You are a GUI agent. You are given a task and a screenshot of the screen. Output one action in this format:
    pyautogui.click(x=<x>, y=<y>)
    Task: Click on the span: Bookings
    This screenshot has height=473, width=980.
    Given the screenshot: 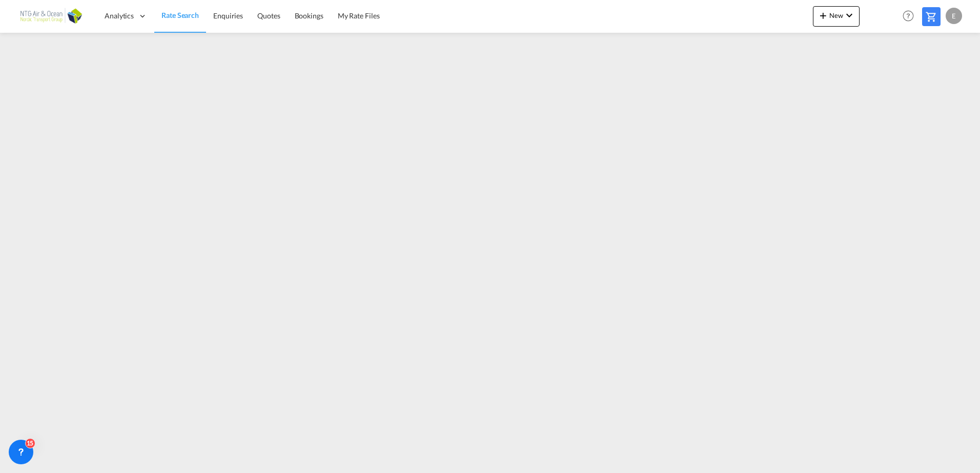 What is the action you would take?
    pyautogui.click(x=309, y=15)
    